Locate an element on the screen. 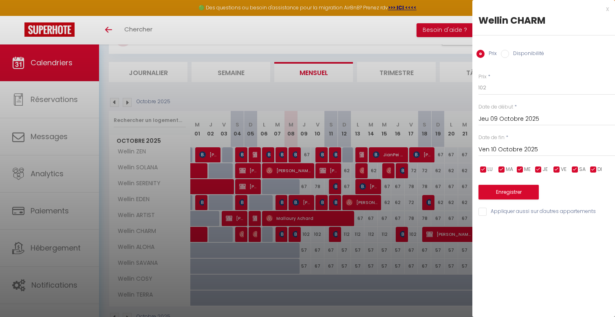 This screenshot has width=615, height=317. div: Wellin CHARM is located at coordinates (543, 20).